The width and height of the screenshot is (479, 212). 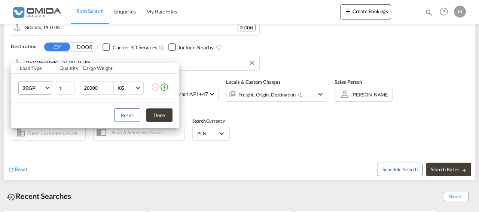 What do you see at coordinates (127, 115) in the screenshot?
I see `button: Reset` at bounding box center [127, 115].